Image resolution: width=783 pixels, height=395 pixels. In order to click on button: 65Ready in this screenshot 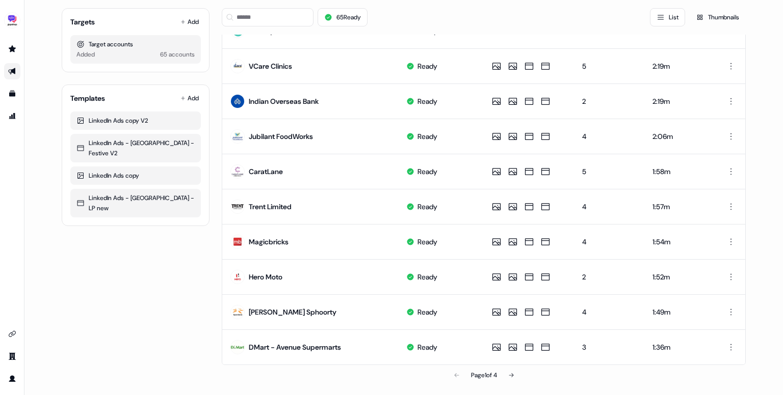, I will do `click(342, 17)`.